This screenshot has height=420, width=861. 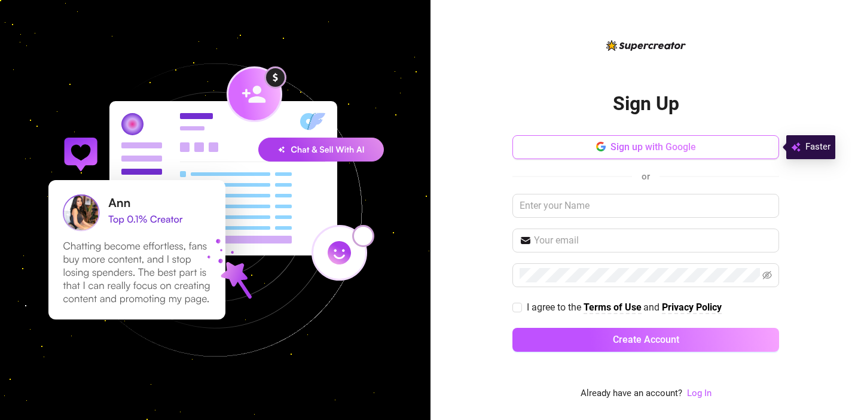 I want to click on span: or, so click(x=645, y=176).